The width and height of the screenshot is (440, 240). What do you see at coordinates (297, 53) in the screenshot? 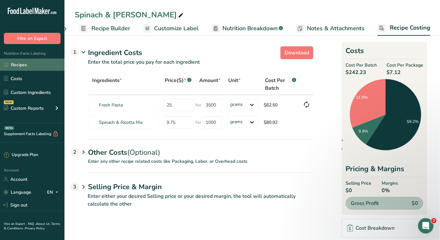
I see `button: Download` at bounding box center [297, 53].